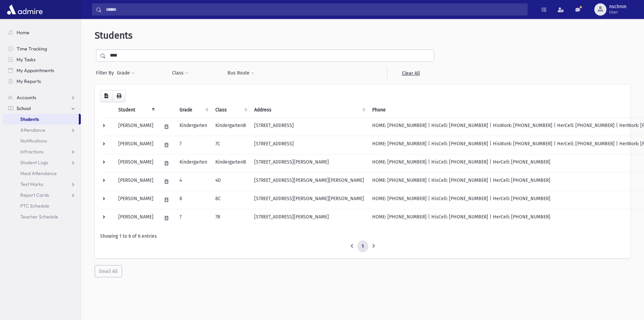 This screenshot has height=320, width=644. What do you see at coordinates (34, 162) in the screenshot?
I see `span: Student Logs` at bounding box center [34, 162].